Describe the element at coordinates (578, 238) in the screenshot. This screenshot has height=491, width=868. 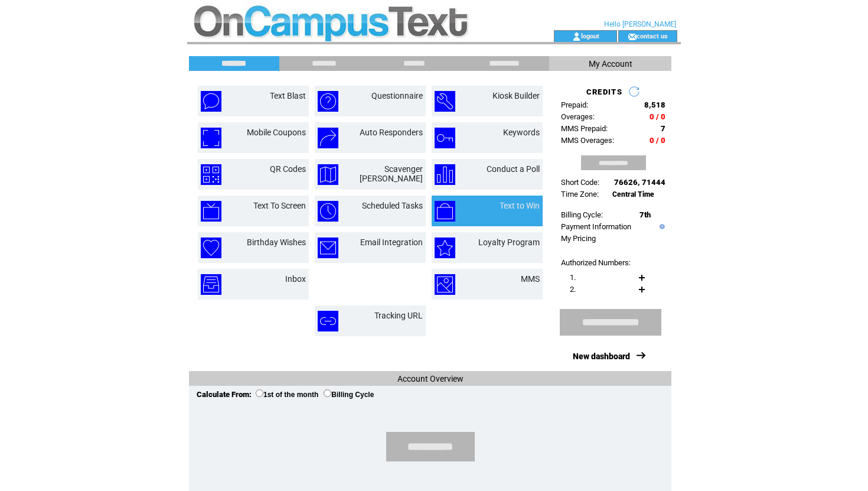
I see `a: My Pricing` at that location.